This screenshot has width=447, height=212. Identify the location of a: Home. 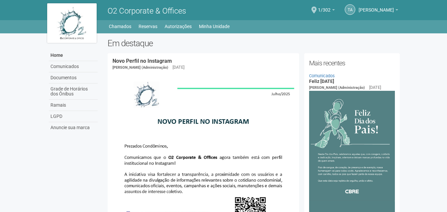
(73, 55).